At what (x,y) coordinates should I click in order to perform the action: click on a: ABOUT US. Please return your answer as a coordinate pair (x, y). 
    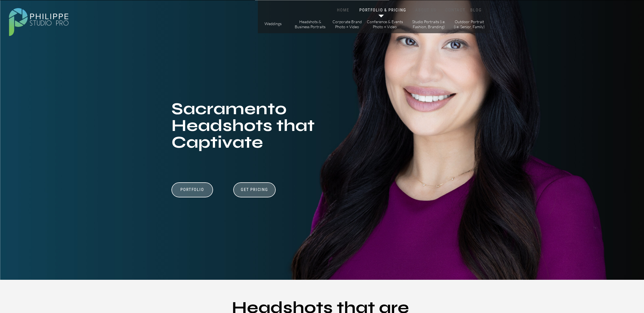
    Looking at the image, I should click on (426, 10).